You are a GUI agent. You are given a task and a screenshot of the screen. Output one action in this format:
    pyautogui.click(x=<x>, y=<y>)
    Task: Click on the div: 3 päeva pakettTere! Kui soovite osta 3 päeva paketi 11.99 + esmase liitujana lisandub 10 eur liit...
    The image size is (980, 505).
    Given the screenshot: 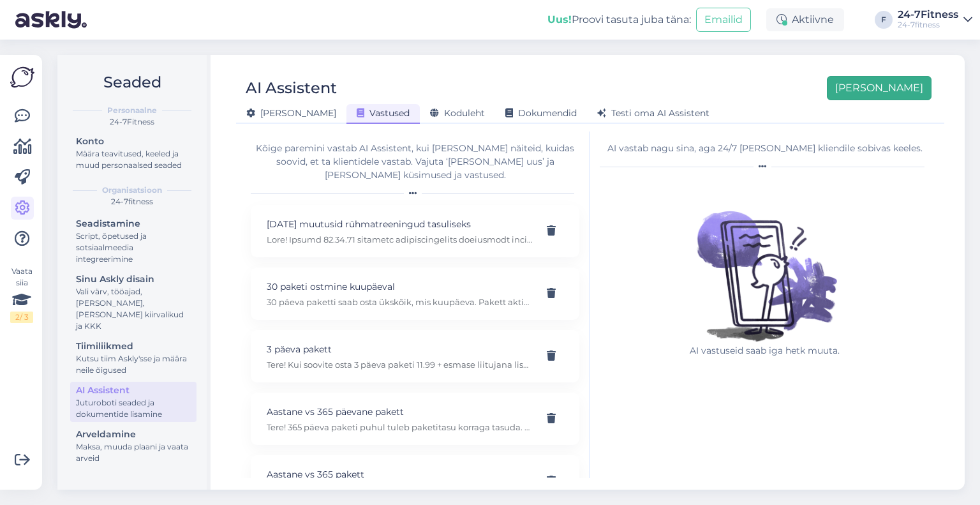 What is the action you would take?
    pyautogui.click(x=415, y=356)
    